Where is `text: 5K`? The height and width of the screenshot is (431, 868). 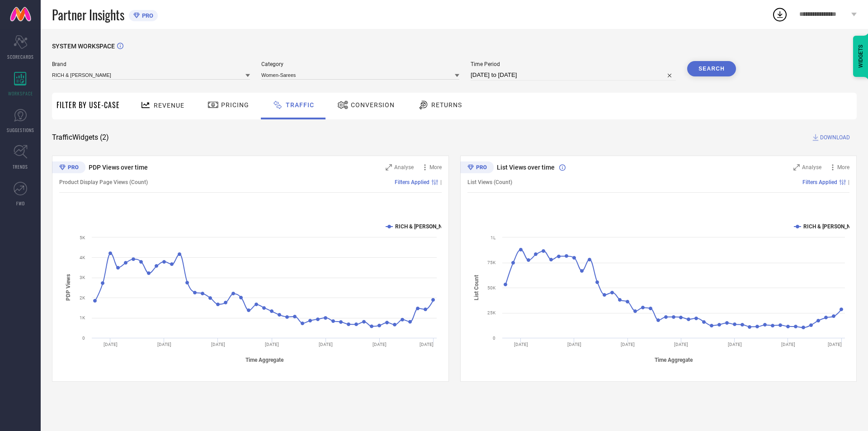 text: 5K is located at coordinates (82, 237).